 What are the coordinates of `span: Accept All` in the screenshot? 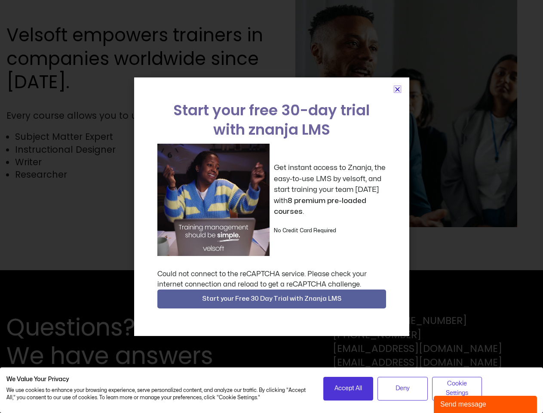 It's located at (348, 388).